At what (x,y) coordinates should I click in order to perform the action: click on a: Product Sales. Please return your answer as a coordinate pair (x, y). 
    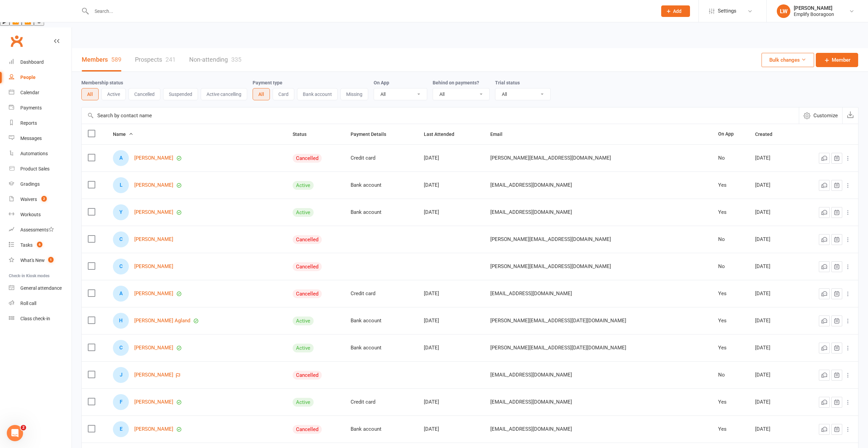
    Looking at the image, I should click on (40, 168).